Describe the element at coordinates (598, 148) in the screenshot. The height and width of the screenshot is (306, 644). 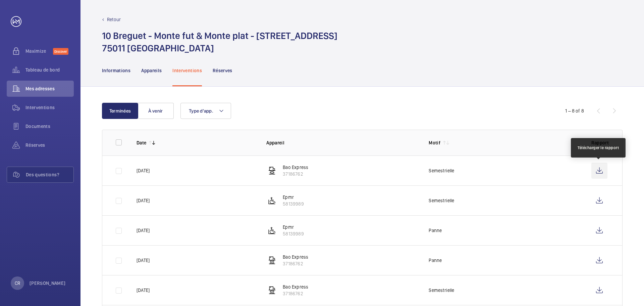
I see `div: Télécharger le rapport` at that location.